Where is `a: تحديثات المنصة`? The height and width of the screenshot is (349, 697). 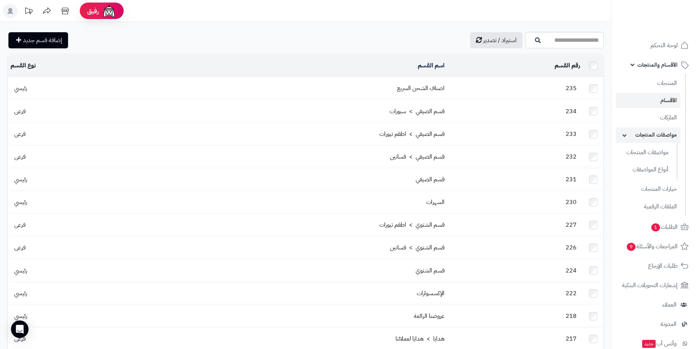
a: تحديثات المنصة is located at coordinates (29, 12).